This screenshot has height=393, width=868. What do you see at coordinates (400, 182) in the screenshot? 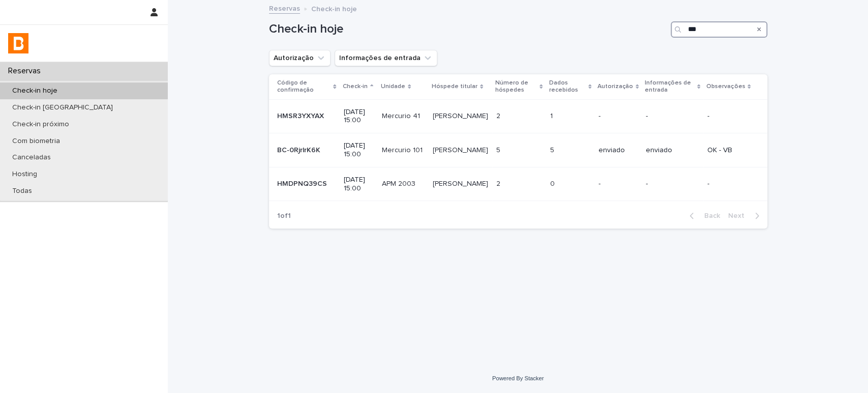
I see `p: APM 2003` at bounding box center [400, 182].